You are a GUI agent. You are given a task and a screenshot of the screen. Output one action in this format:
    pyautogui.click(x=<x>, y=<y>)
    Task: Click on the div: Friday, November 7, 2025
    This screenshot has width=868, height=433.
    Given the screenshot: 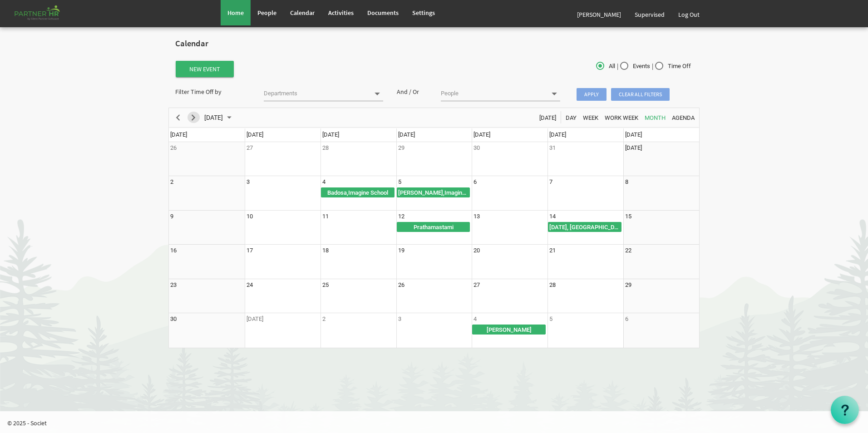 What is the action you would take?
    pyautogui.click(x=550, y=182)
    